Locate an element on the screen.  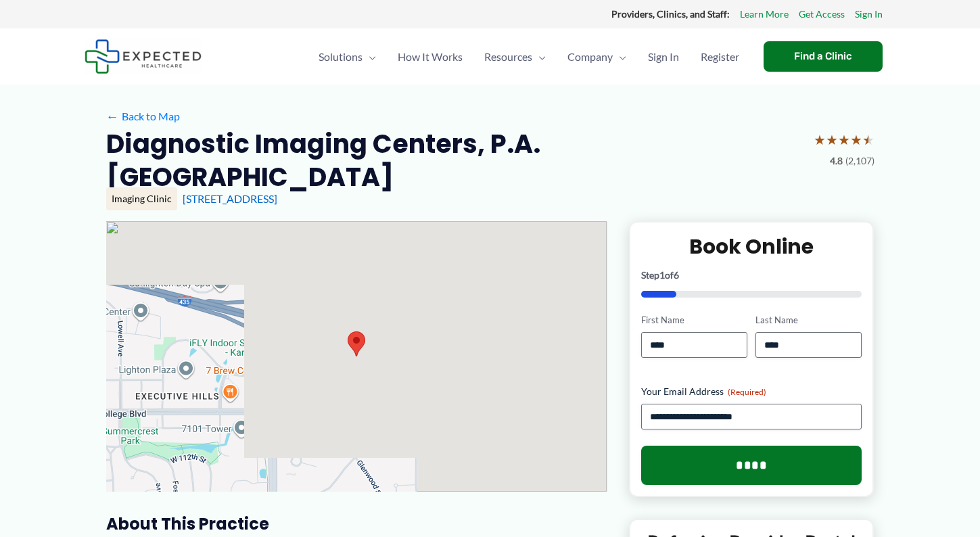
h3: About this practice is located at coordinates (356, 523).